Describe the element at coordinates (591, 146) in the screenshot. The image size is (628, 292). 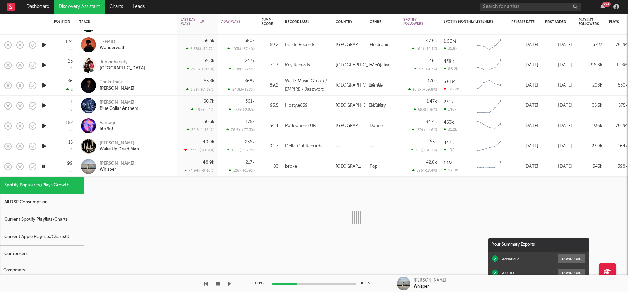
I see `div: 23.9k` at that location.